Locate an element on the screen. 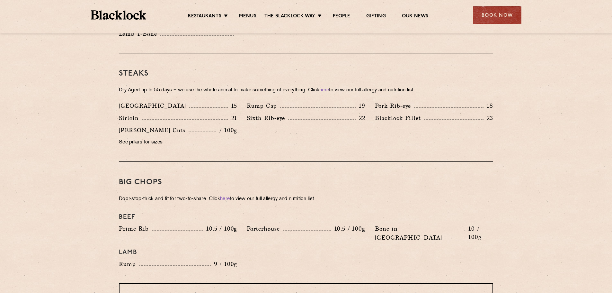 This screenshot has width=612, height=293. p: See pillars for sizes is located at coordinates (178, 142).